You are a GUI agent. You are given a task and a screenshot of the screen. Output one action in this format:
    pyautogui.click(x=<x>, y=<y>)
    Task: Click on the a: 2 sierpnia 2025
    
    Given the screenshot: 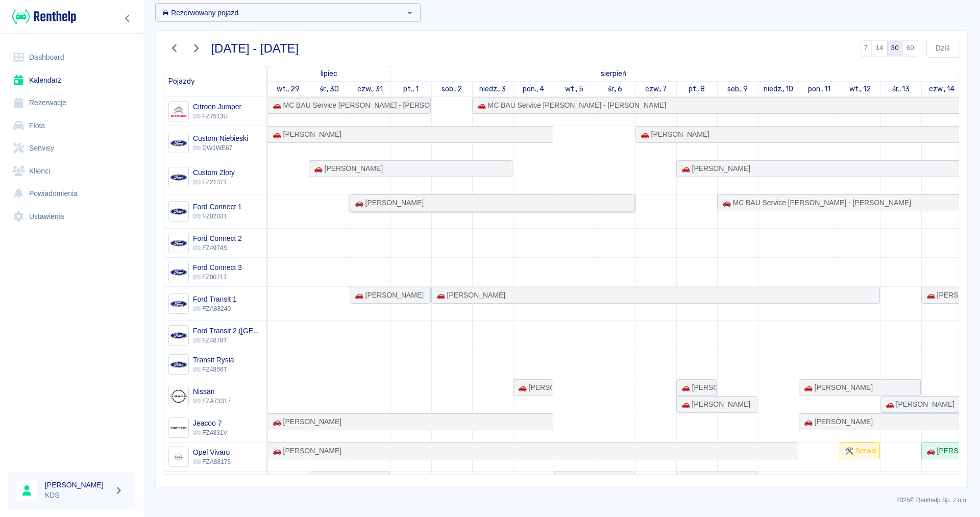 What is the action you would take?
    pyautogui.click(x=451, y=89)
    